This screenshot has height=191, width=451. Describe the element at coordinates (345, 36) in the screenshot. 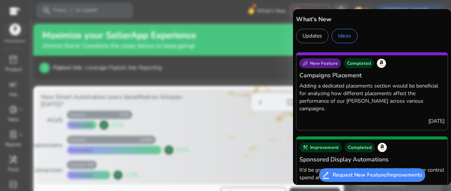

I see `div: Ideas` at that location.